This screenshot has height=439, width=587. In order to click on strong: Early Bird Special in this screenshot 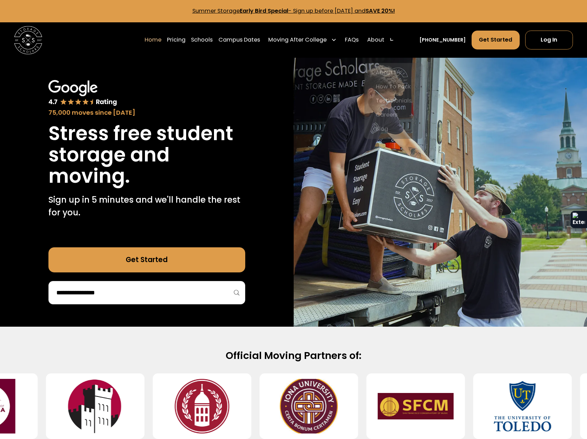, I will do `click(264, 11)`.